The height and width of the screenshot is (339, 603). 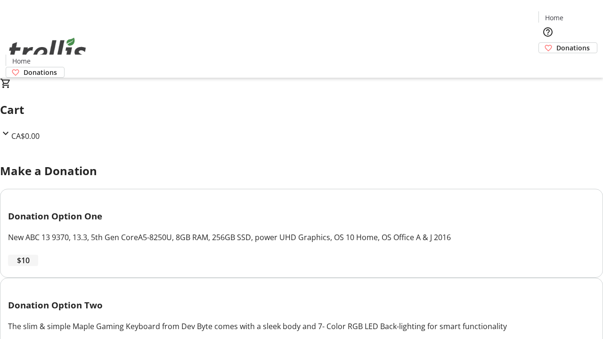 I want to click on span: CA$0.00, so click(x=25, y=136).